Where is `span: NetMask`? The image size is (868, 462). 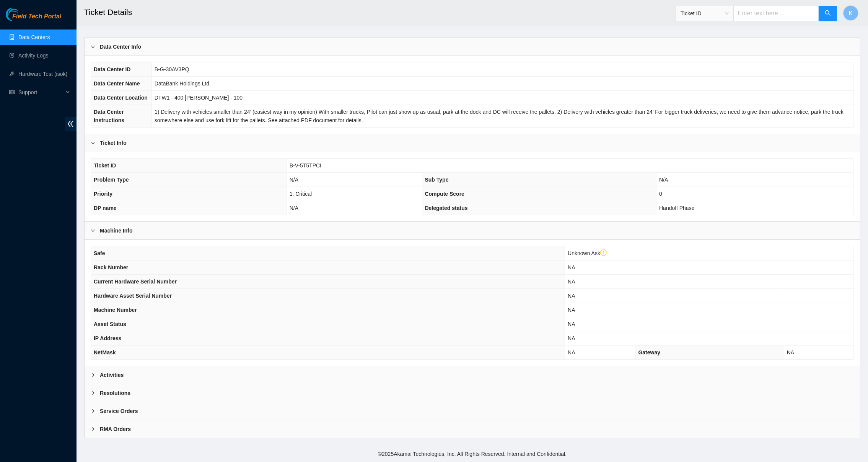
span: NetMask is located at coordinates (105, 352).